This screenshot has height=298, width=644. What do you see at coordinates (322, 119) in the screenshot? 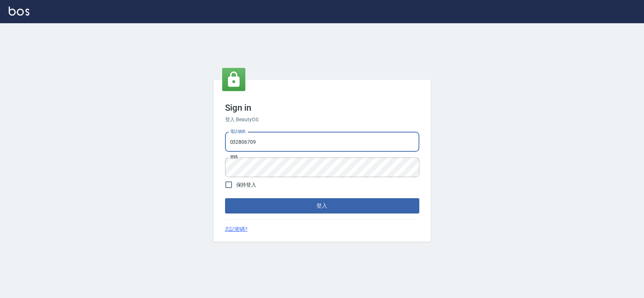
I see `h6: 登入 BeautyOS` at bounding box center [322, 119].